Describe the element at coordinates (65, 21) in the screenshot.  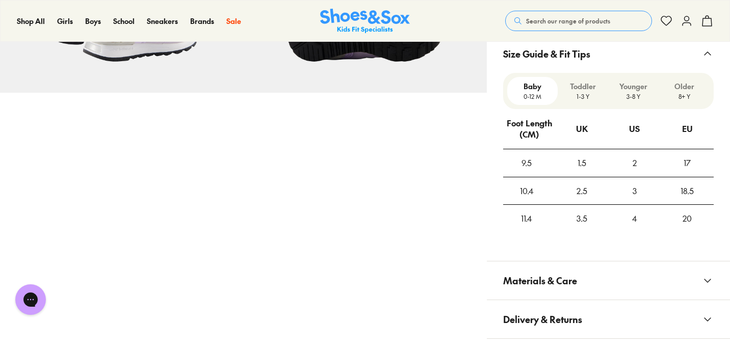
I see `span: Girls` at that location.